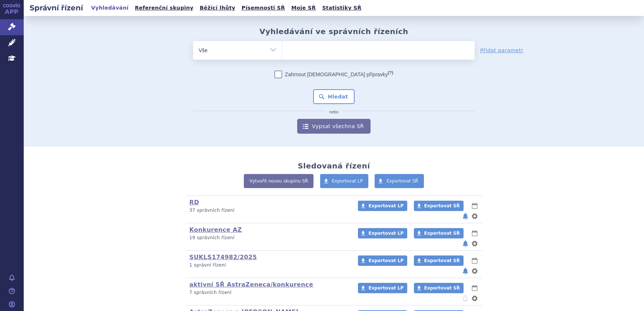  Describe the element at coordinates (268, 237) in the screenshot. I see `p: 19 správních řízení` at that location.